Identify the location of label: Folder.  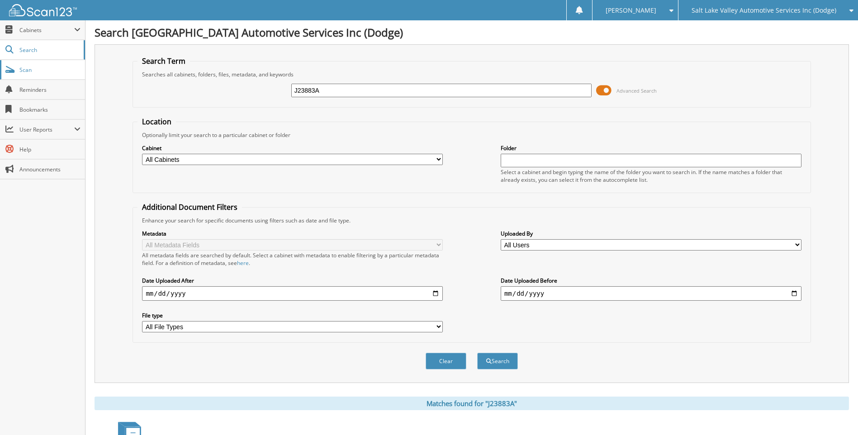
(651, 148).